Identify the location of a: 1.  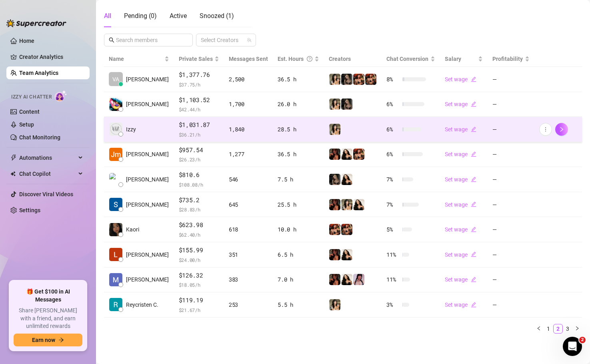
(549, 328).